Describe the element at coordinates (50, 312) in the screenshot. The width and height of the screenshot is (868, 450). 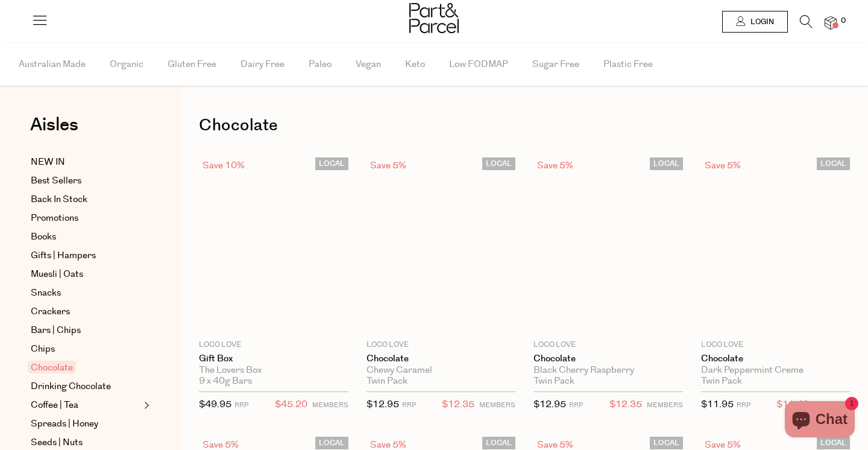
I see `span: Crackers` at that location.